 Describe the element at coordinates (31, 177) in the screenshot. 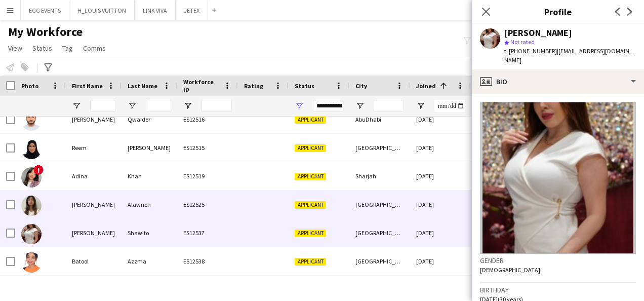

I see `img: Adina Khan` at that location.